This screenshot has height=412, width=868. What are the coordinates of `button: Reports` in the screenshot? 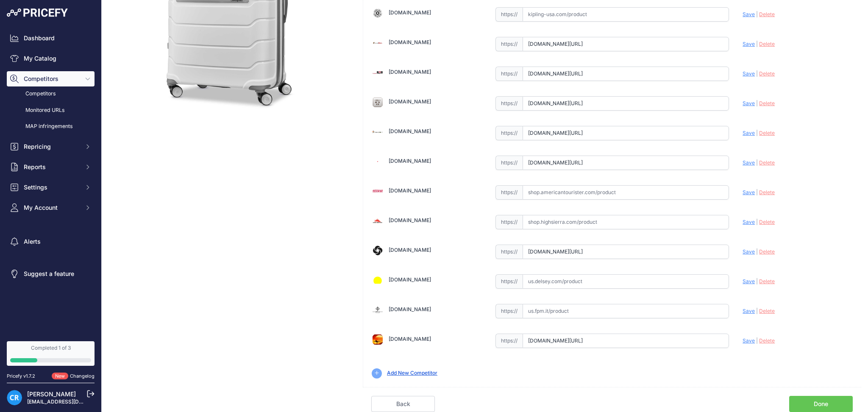 It's located at (50, 167).